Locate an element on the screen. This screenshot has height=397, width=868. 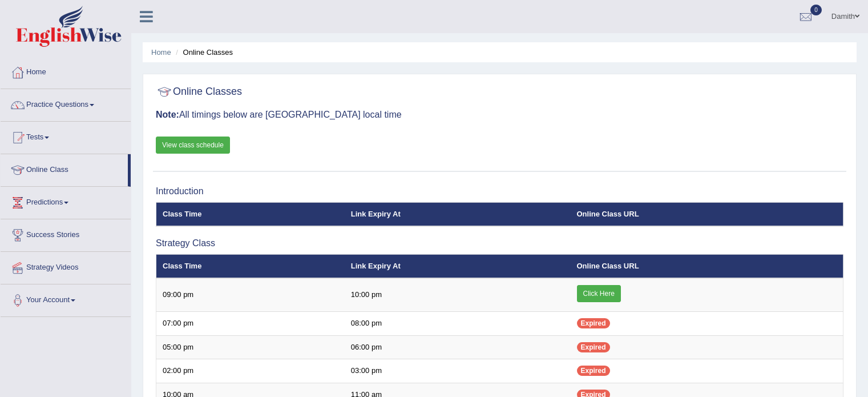
a: Success Stories is located at coordinates (66, 234).